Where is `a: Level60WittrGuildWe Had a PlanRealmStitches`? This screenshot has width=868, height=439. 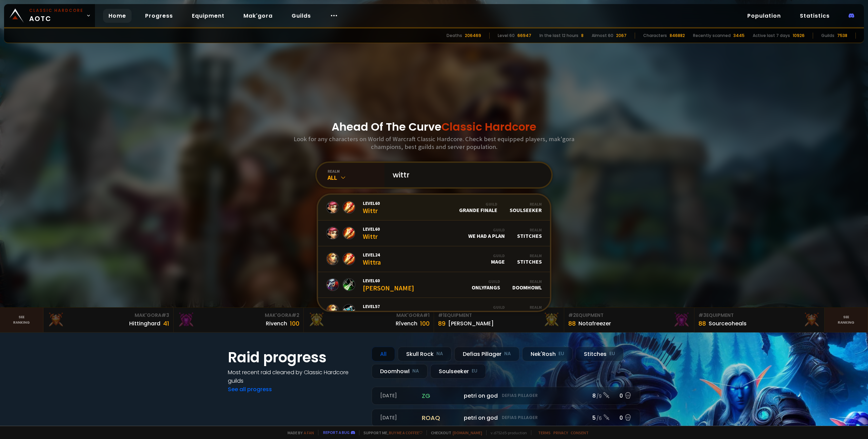
a: Level60WittrGuildWe Had a PlanRealmStitches is located at coordinates (434, 234).